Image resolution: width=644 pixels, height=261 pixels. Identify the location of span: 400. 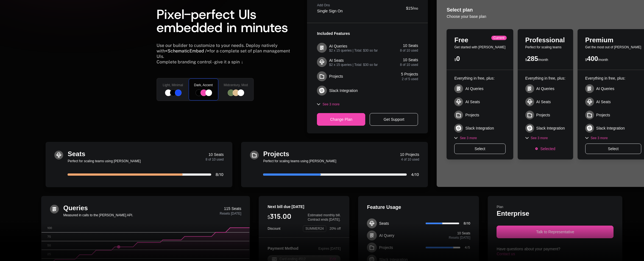
(593, 58).